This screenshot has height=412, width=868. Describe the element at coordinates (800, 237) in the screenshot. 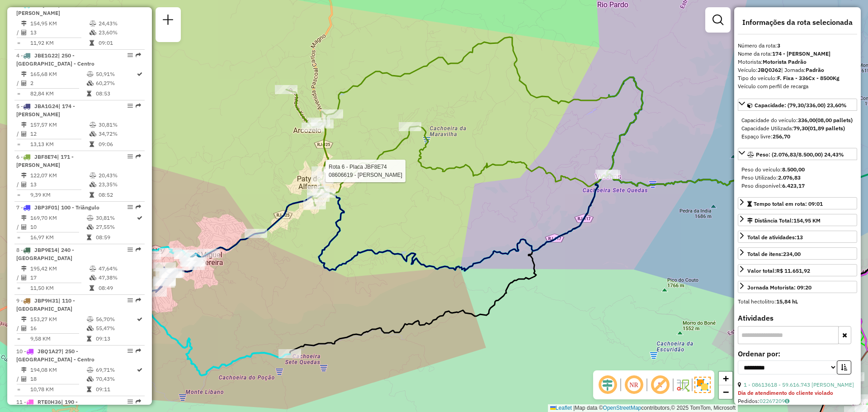

I see `strong: 13` at that location.